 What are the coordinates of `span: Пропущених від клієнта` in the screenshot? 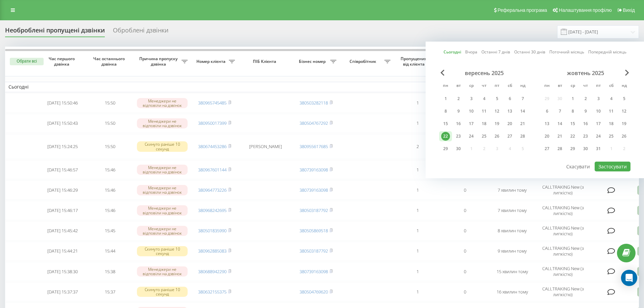 It's located at (415, 61).